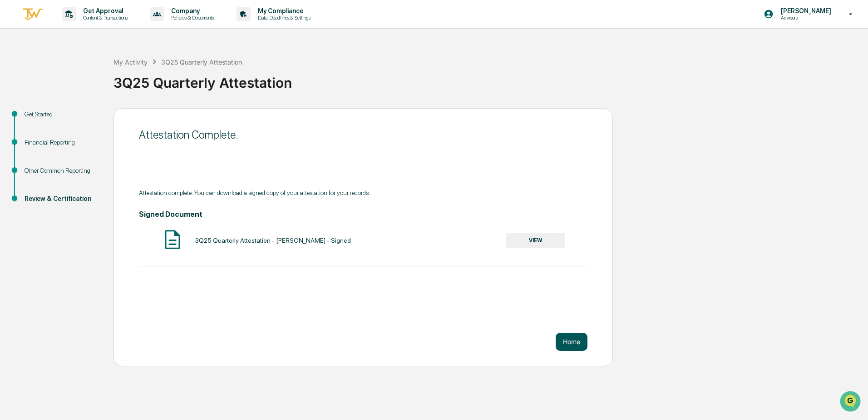  What do you see at coordinates (73, 83) in the screenshot?
I see `div: We're available if you need us!` at bounding box center [73, 83].